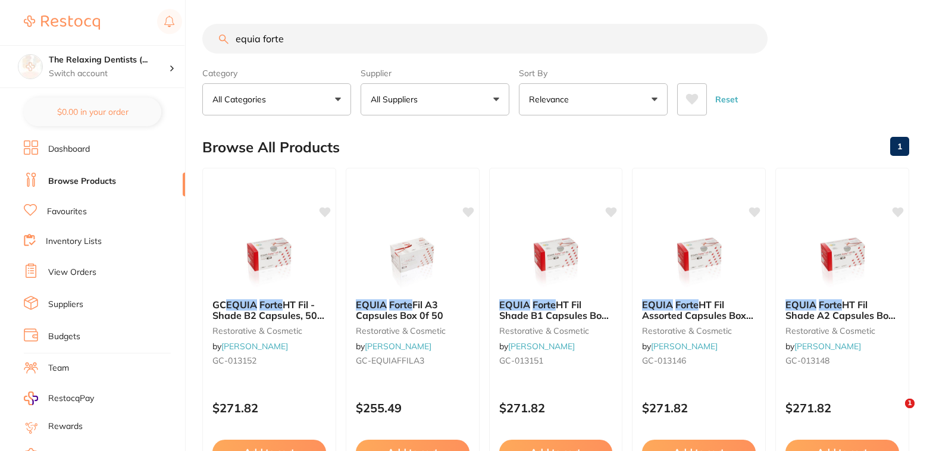  I want to click on span: GC-EQUIAFFILA3, so click(390, 361).